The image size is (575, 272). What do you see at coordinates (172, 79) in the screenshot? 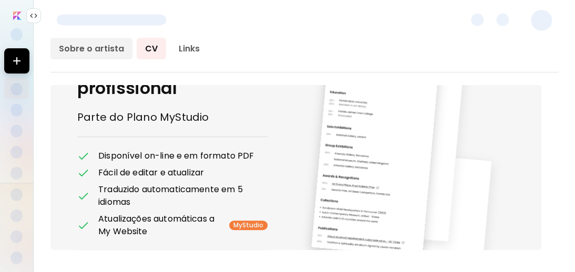
I see `h3: Prepare seu CV profissional` at bounding box center [172, 79].